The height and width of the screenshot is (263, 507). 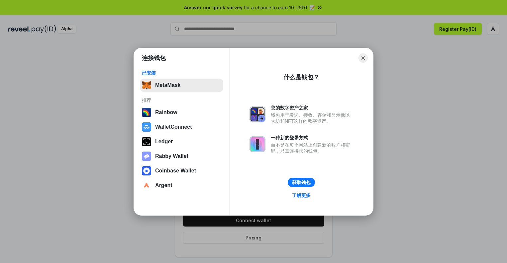 What do you see at coordinates (166, 113) in the screenshot?
I see `div: Rainbow` at bounding box center [166, 113].